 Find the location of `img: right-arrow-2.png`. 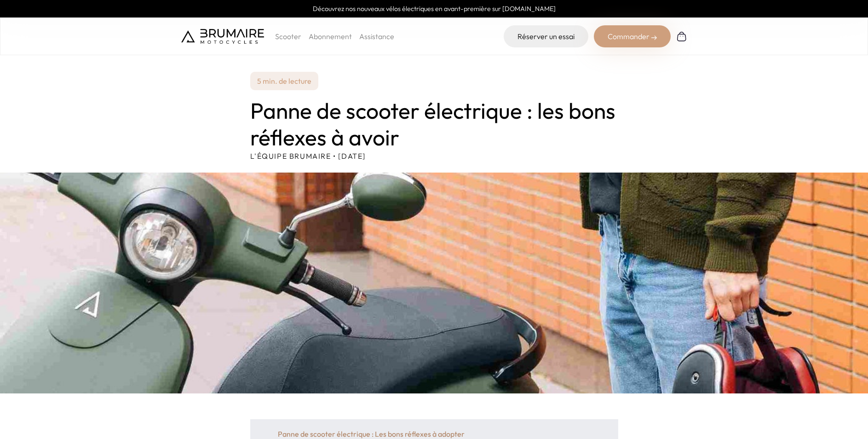

img: right-arrow-2.png is located at coordinates (654, 38).